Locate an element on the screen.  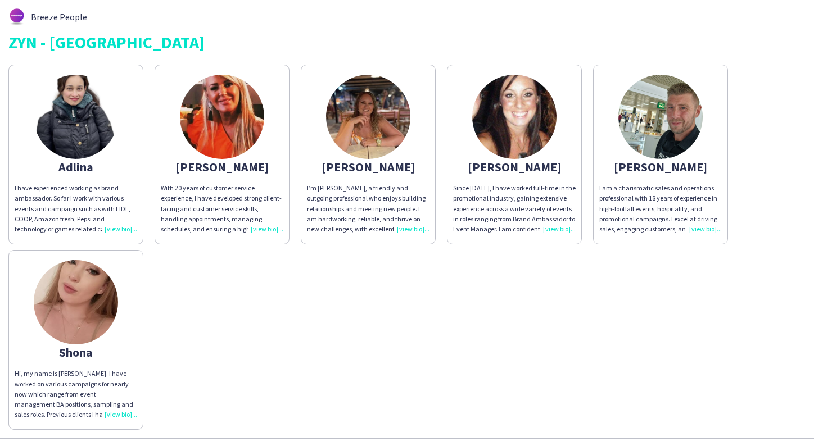
img: thumb-b28929de-0264-4fcd-a47c-ad7f64e29c1e.jpg is located at coordinates (514, 117).